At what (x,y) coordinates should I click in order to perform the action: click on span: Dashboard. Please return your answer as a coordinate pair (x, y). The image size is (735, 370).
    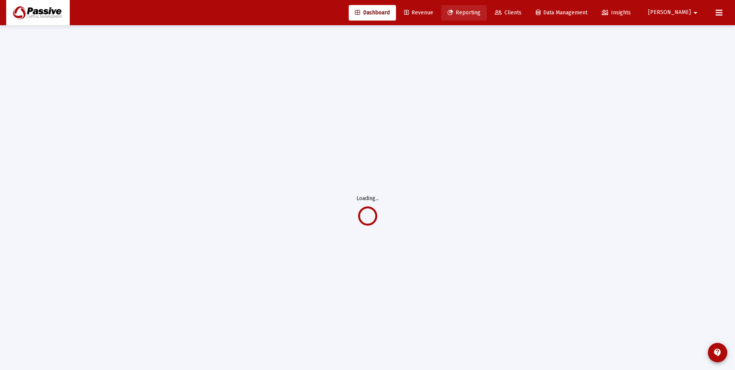
    Looking at the image, I should click on (372, 12).